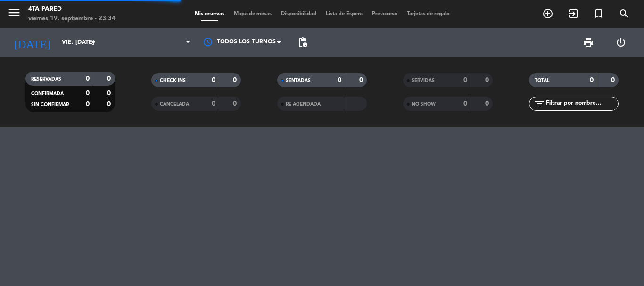 This screenshot has width=644, height=286. What do you see at coordinates (47, 94) in the screenshot?
I see `span: CONFIRMADA` at bounding box center [47, 94].